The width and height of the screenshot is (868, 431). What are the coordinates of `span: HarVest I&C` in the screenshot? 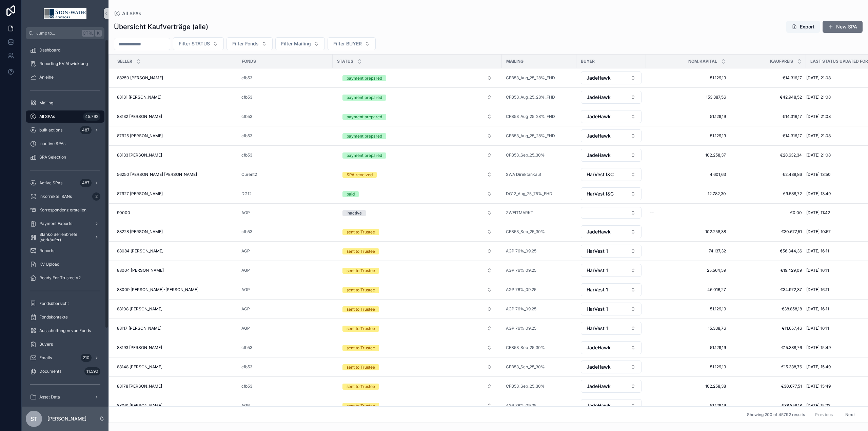 It's located at (600, 174).